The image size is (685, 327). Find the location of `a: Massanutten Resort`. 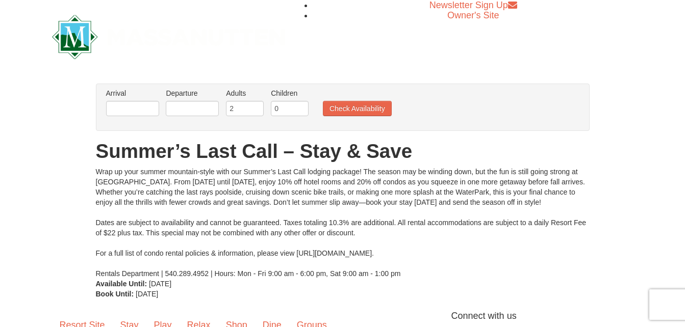

a: Massanutten Resort is located at coordinates (169, 35).